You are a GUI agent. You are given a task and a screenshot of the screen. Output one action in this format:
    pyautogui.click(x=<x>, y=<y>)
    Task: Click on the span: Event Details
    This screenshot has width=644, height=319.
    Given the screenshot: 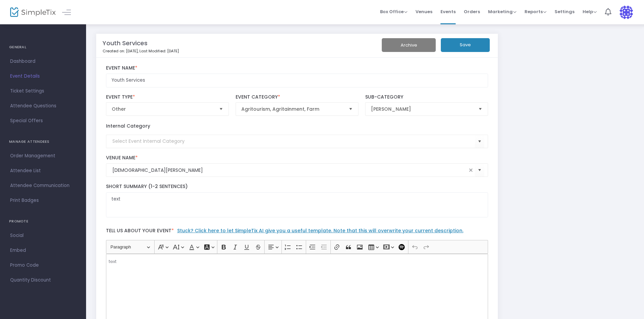 What is the action you would take?
    pyautogui.click(x=43, y=76)
    